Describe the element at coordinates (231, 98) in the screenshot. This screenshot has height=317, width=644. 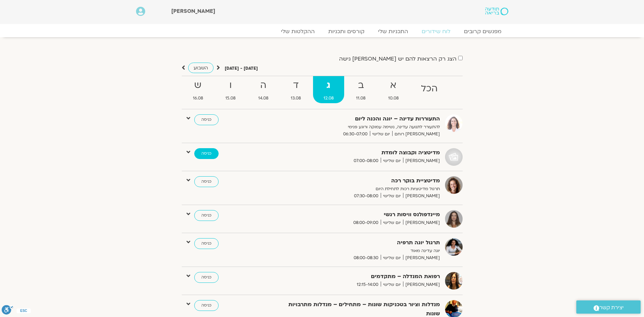
I see `span: 15.08` at that location.